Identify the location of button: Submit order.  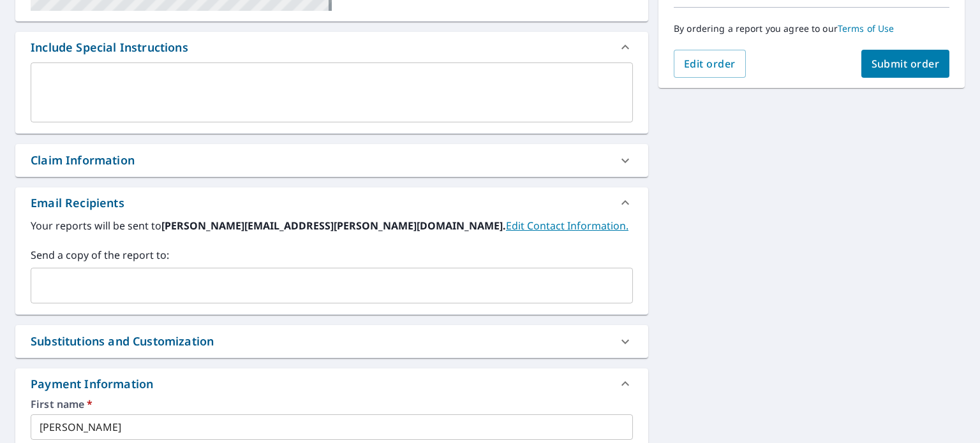
(906, 64).